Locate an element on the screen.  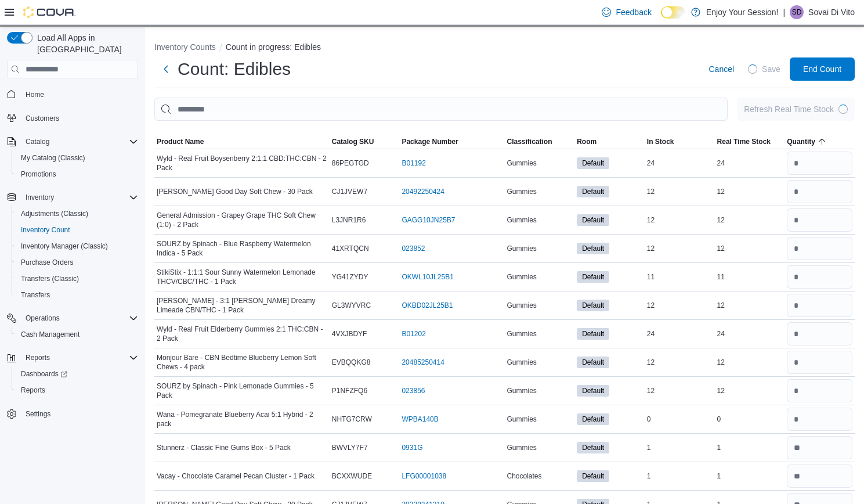
a: WPBA140B is located at coordinates (419, 419).